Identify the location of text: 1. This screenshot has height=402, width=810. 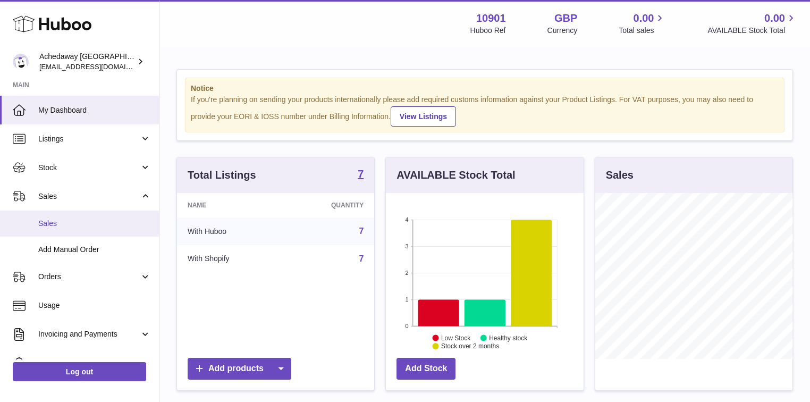
(407, 299).